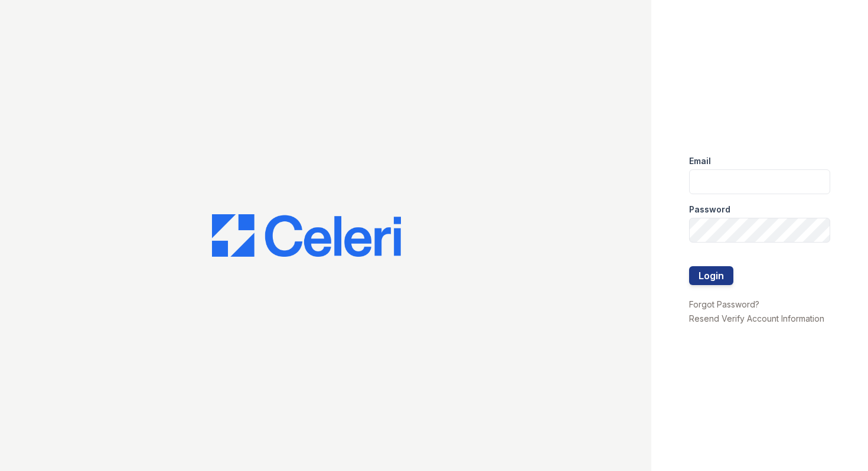 Image resolution: width=868 pixels, height=471 pixels. What do you see at coordinates (710, 210) in the screenshot?
I see `label: Password` at bounding box center [710, 210].